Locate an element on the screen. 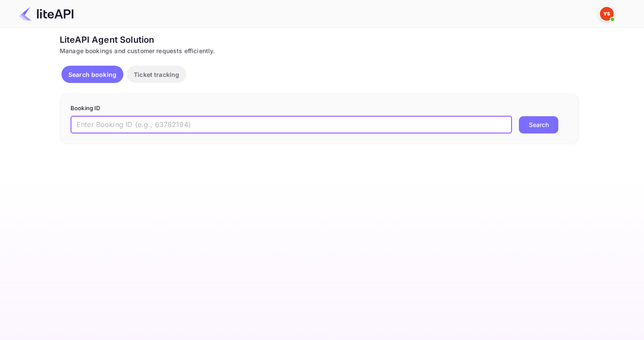 This screenshot has height=340, width=644. div: Manage bookings and customer requests efficiently. is located at coordinates (320, 50).